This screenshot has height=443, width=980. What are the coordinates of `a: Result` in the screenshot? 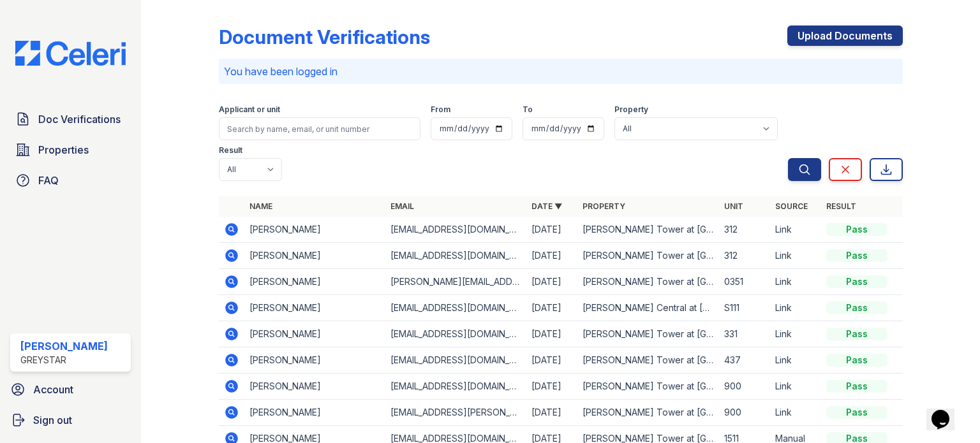 It's located at (841, 206).